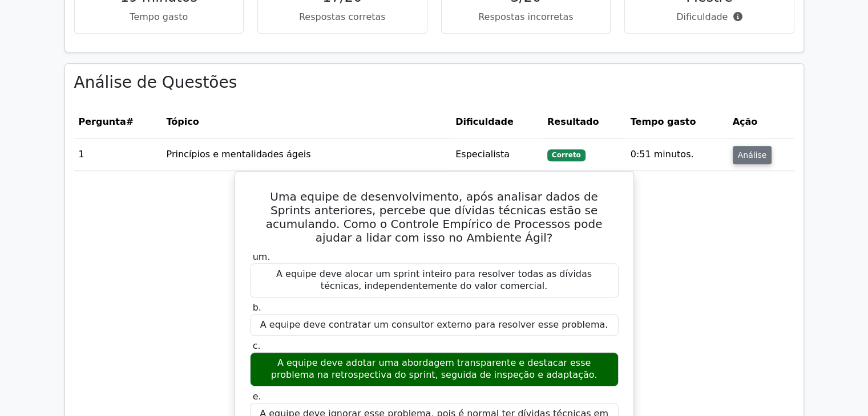  What do you see at coordinates (257, 397) in the screenshot?
I see `font: e.` at bounding box center [257, 397].